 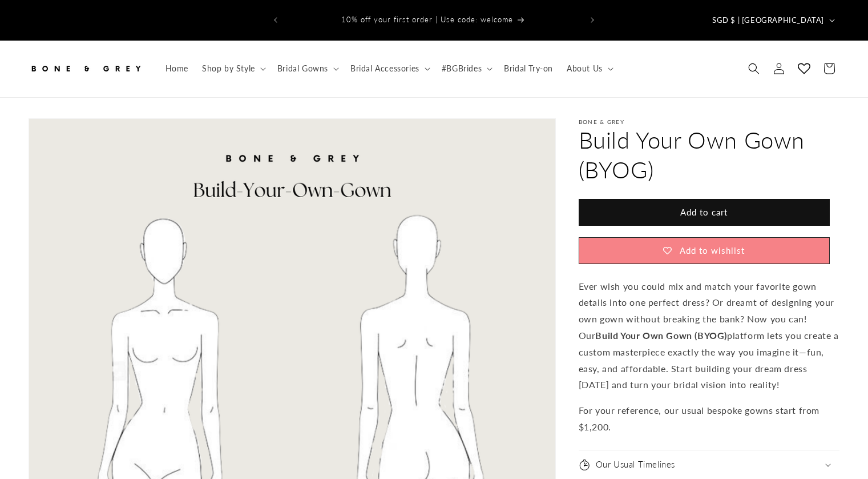 What do you see at coordinates (228, 69) in the screenshot?
I see `span: Shop by Style` at bounding box center [228, 69].